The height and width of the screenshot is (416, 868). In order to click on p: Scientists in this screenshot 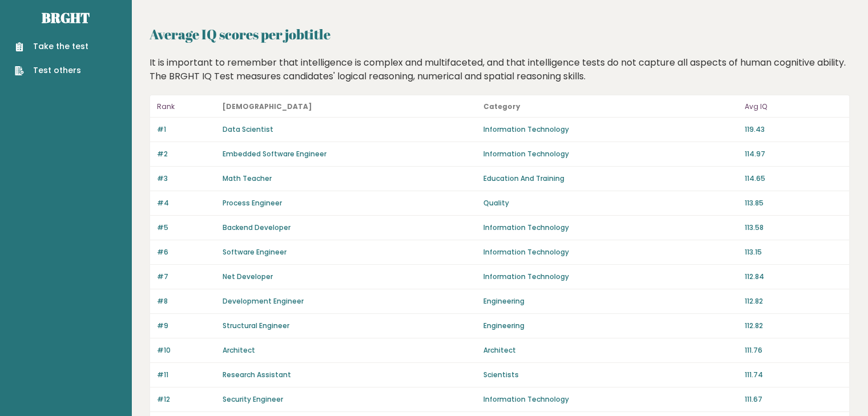, I will do `click(610, 375)`.